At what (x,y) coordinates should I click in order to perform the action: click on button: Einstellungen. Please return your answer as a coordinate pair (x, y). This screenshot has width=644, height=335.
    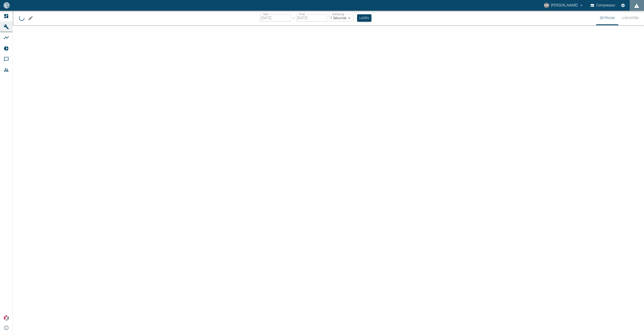
    Looking at the image, I should click on (623, 5).